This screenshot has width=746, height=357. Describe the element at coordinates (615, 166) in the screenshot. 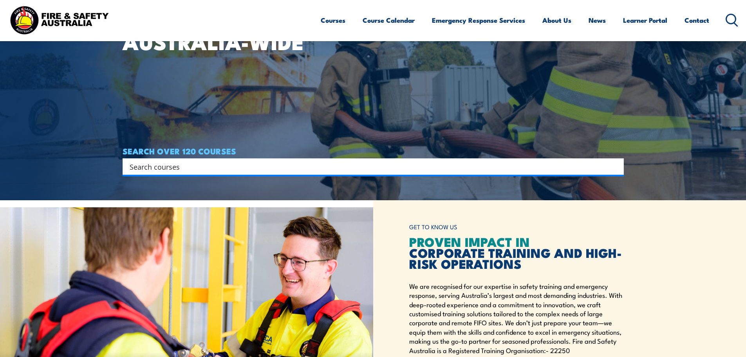

I see `button: Search magnifier button` at that location.